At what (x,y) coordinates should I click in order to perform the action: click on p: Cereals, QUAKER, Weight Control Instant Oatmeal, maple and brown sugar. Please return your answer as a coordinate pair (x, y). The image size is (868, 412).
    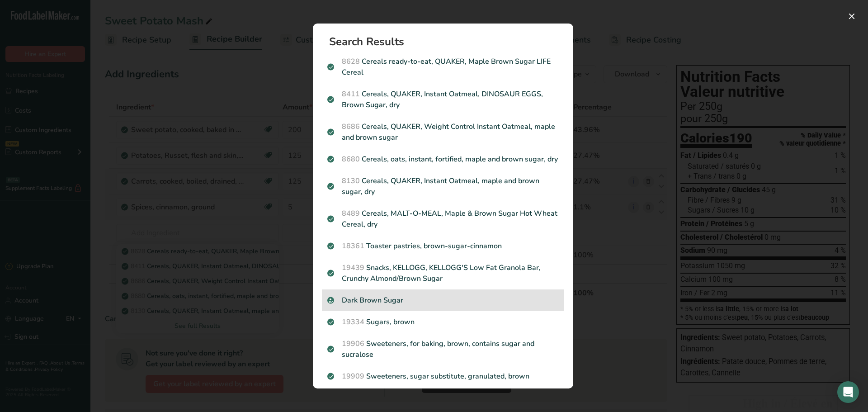
    Looking at the image, I should click on (443, 132).